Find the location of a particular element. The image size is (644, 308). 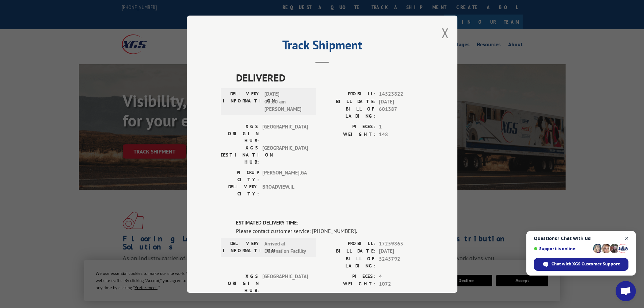

div: Open chat is located at coordinates (626, 291).